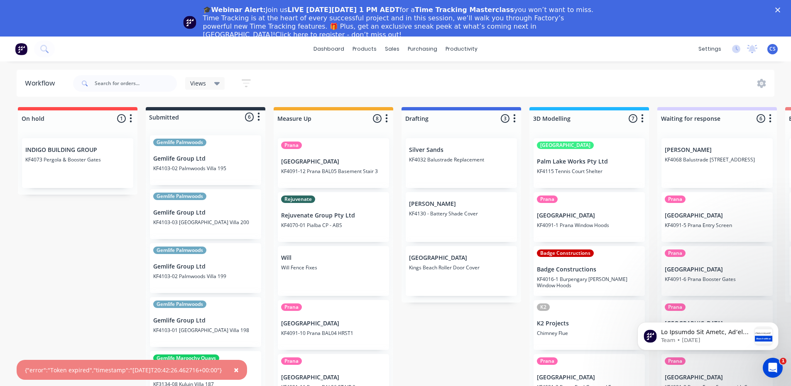  I want to click on p: KF4115 Tennis Court Shelter, so click(589, 171).